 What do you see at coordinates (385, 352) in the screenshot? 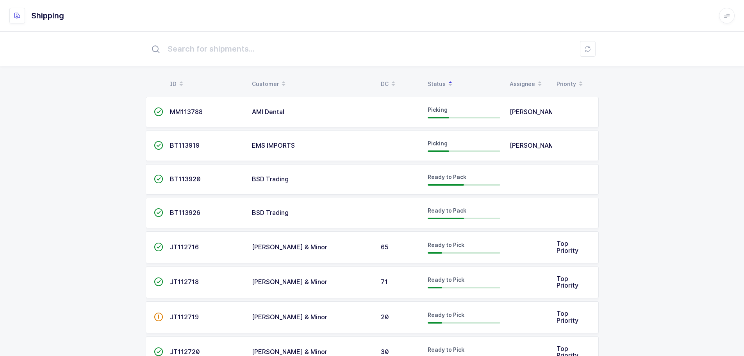
I see `span: 30` at bounding box center [385, 352].